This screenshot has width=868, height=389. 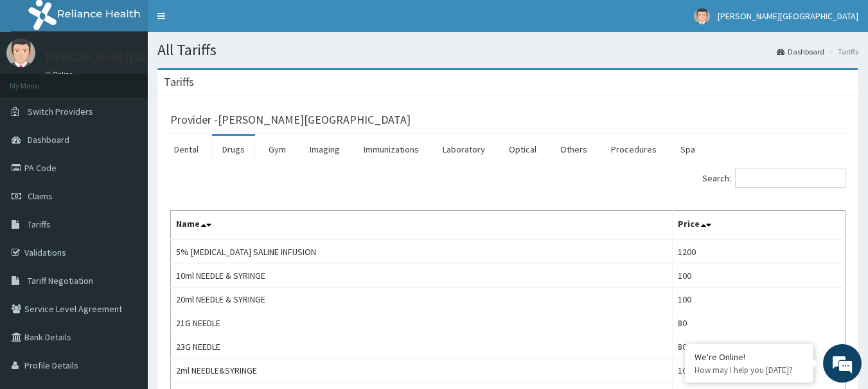 I want to click on td: 10ml NEEDLE & SYRINGE, so click(x=421, y=276).